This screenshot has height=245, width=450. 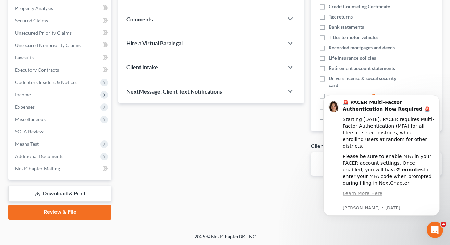 I want to click on div: Client Documents, so click(x=333, y=146).